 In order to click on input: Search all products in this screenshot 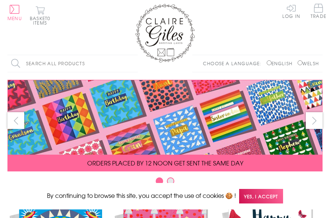, I will do `click(73, 63)`.